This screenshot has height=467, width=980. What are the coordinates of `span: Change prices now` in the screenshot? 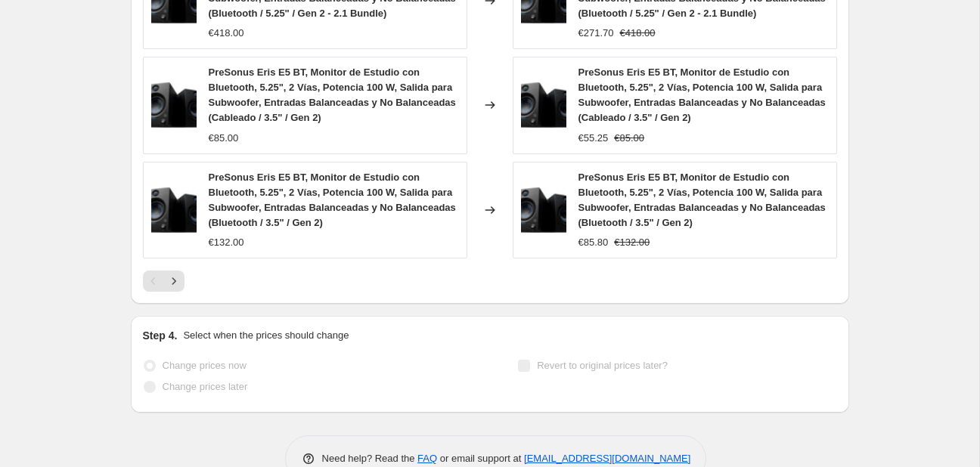 It's located at (204, 365).